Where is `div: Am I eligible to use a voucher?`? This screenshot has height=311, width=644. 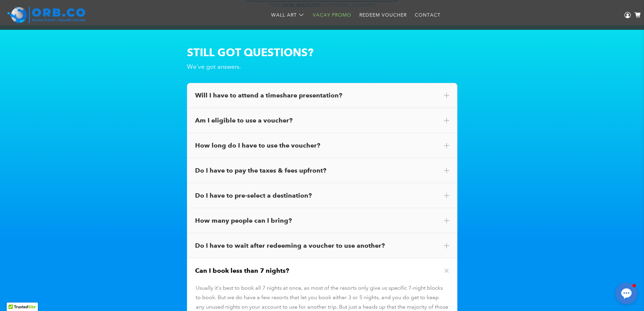 div: Am I eligible to use a voucher? is located at coordinates (322, 120).